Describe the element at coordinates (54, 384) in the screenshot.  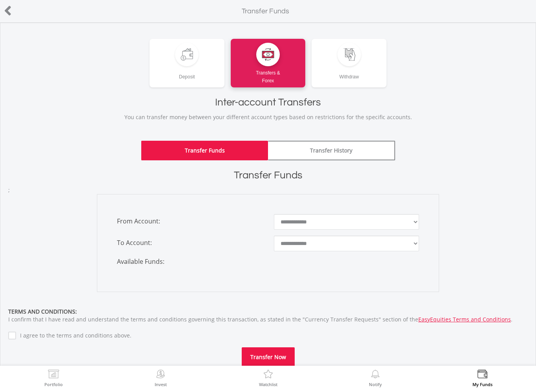
I see `label: Portfolio` at that location.